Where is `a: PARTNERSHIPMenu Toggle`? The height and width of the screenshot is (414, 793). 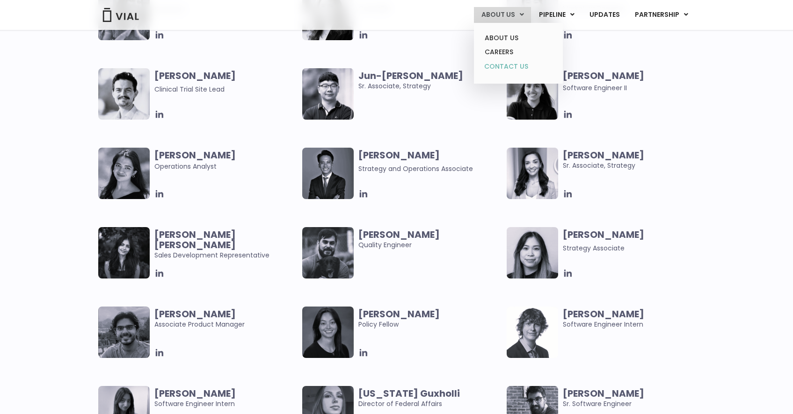 a: PARTNERSHIPMenu Toggle is located at coordinates (661, 15).